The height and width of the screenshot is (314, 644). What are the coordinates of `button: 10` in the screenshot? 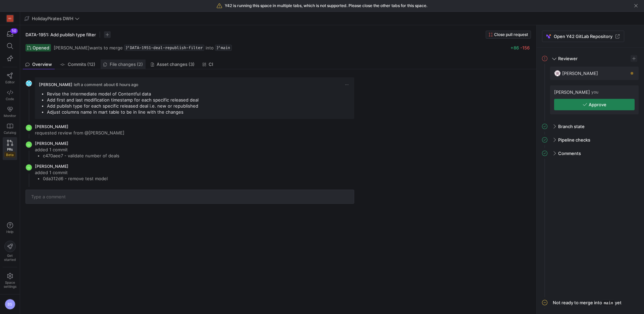 It's located at (10, 34).